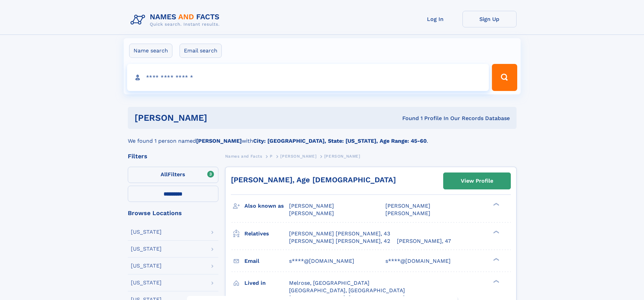  Describe the element at coordinates (173, 175) in the screenshot. I see `label: Filters` at that location.